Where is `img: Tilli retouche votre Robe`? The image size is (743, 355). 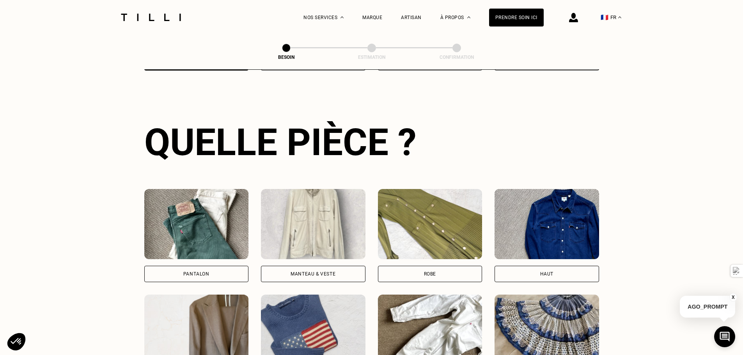
img: Tilli retouche votre Robe is located at coordinates (430, 224).